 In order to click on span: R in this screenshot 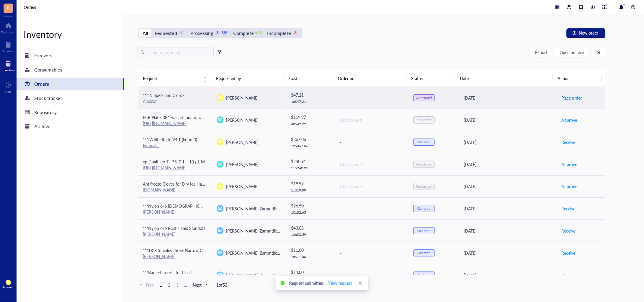, I will do `click(8, 8)`.